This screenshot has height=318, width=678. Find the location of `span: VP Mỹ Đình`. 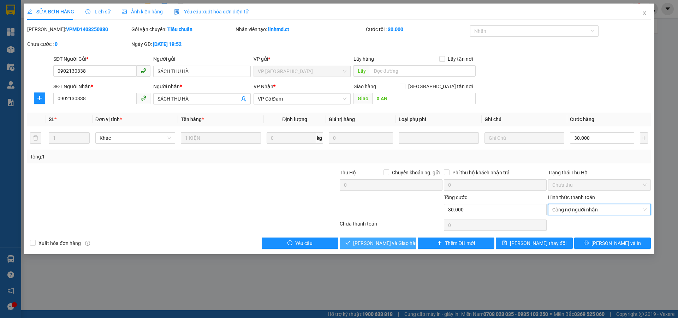

span: VP Mỹ Đình is located at coordinates (302, 71).